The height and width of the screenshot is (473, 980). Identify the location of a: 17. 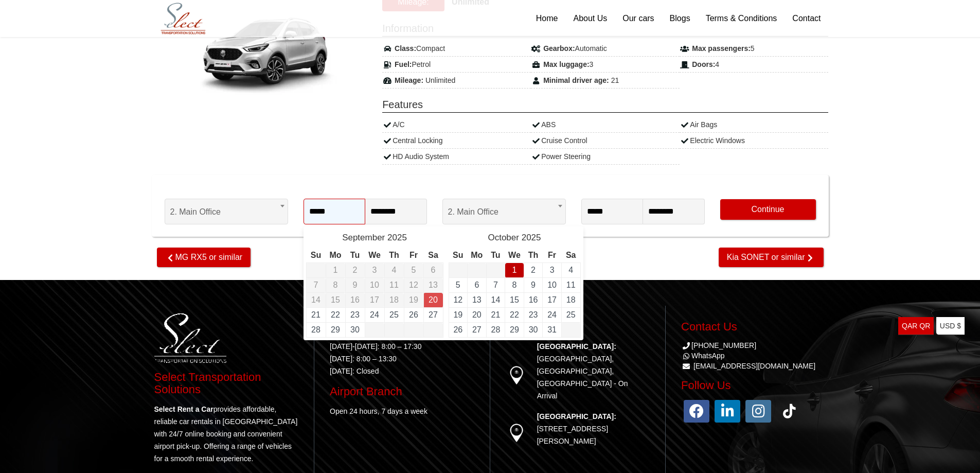
(552, 300).